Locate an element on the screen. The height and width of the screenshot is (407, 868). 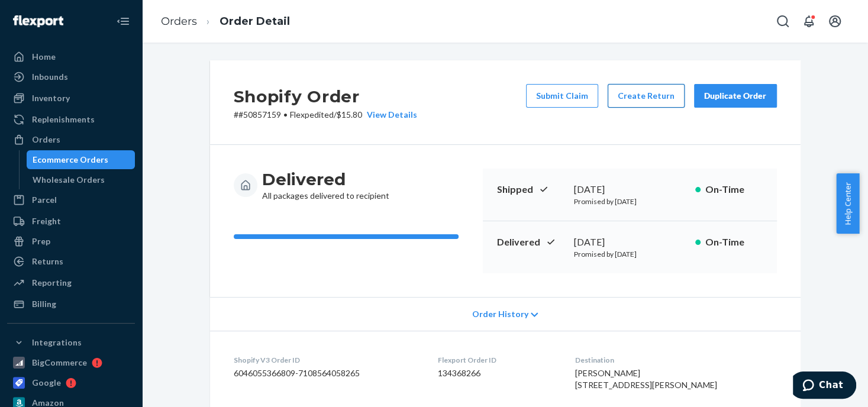
p: Delivered is located at coordinates (531, 242).